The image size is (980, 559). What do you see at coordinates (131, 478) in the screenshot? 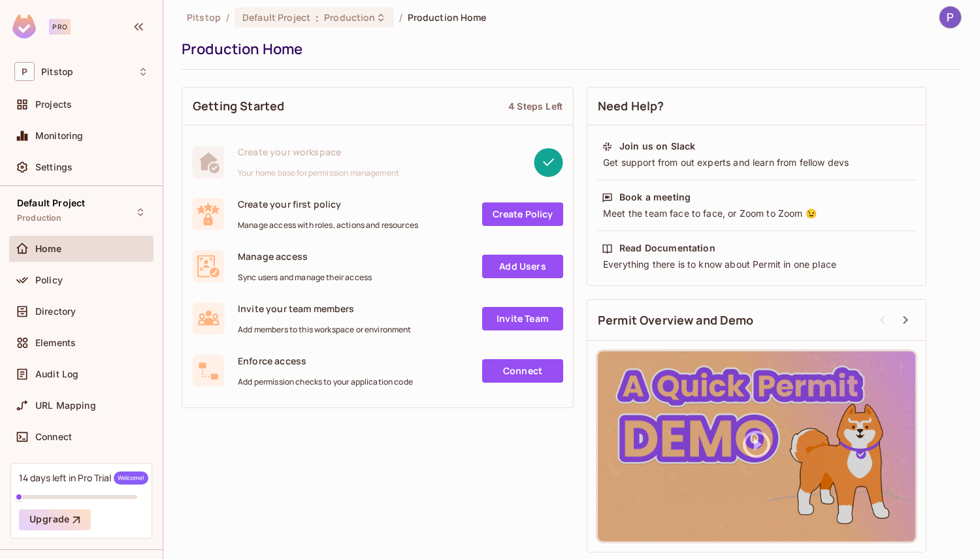
I see `span: Welcome!` at bounding box center [131, 478].